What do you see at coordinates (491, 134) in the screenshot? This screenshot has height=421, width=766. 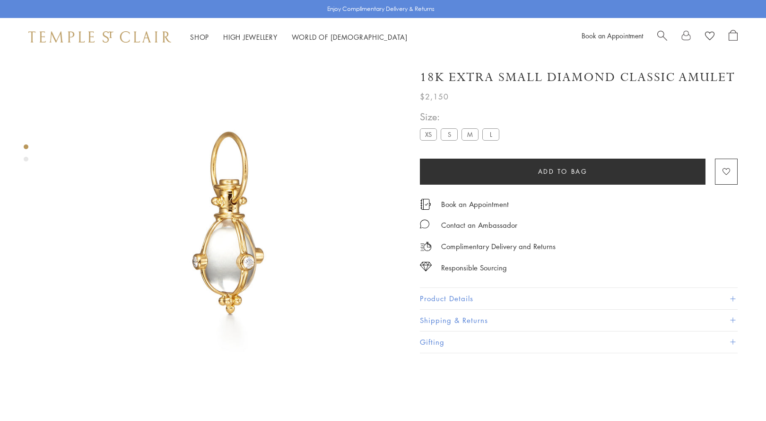 I see `label: L` at bounding box center [491, 134].